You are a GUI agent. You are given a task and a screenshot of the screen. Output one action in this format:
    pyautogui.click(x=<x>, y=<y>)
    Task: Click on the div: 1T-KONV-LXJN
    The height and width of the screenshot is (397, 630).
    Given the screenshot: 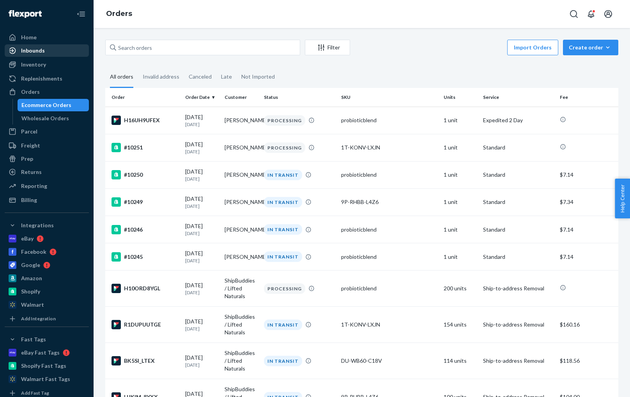 What is the action you would take?
    pyautogui.click(x=389, y=148)
    